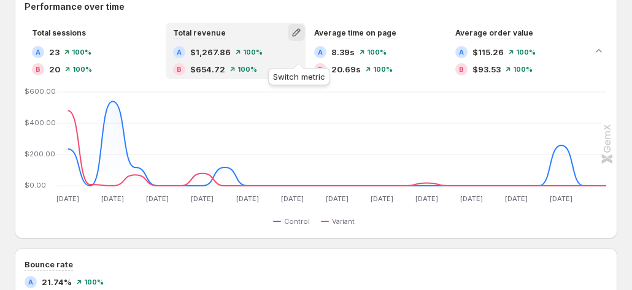 The height and width of the screenshot is (290, 632). I want to click on span: Variant, so click(343, 222).